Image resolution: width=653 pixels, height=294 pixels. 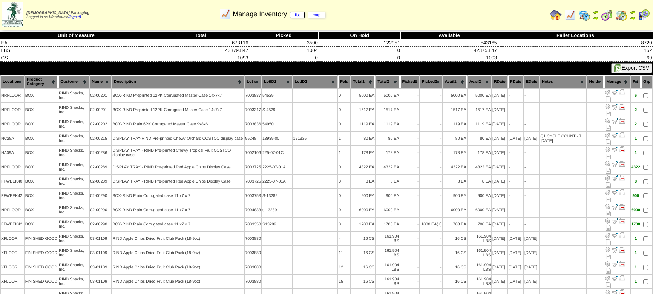 What do you see at coordinates (531, 82) in the screenshot?
I see `th: EDate` at bounding box center [531, 82].